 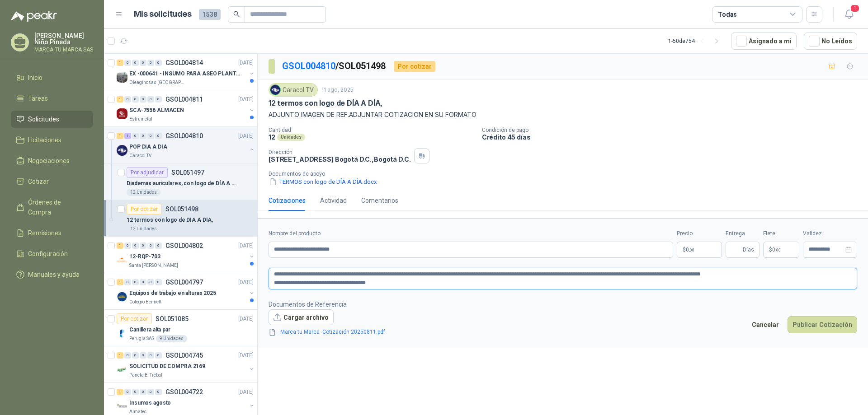 What do you see at coordinates (831, 233) in the screenshot?
I see `label: Validez` at bounding box center [831, 233].